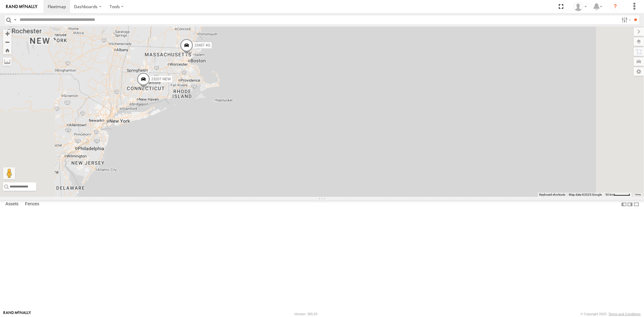 This screenshot has height=317, width=644. I want to click on button: Zoom out, so click(7, 42).